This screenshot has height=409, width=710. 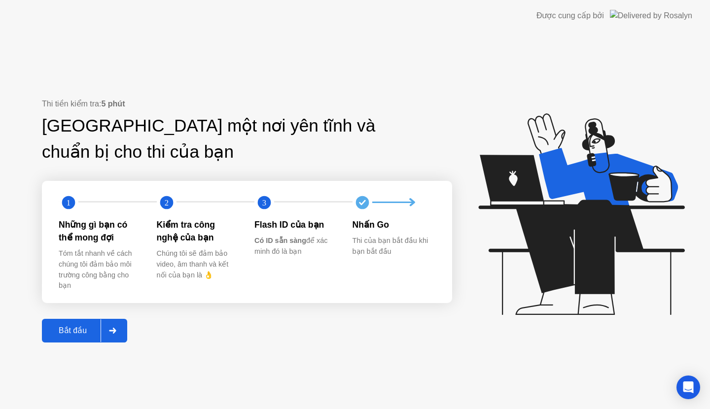 I want to click on button: Bắt đầu, so click(x=84, y=331).